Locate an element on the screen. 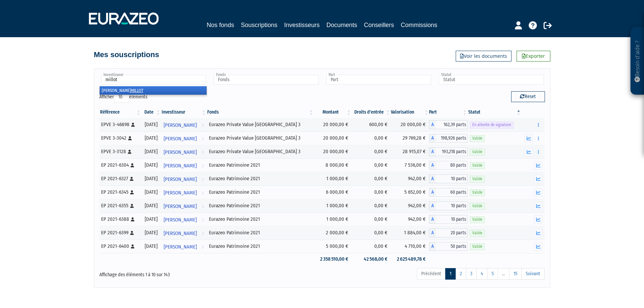  td: 1 000,00 € is located at coordinates (333, 220).